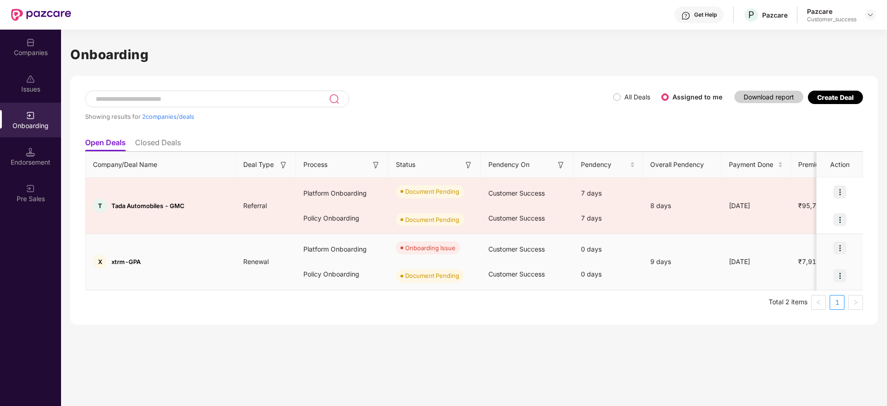 This screenshot has height=406, width=887. Describe the element at coordinates (788, 302) in the screenshot. I see `li: Total 2 items` at that location.